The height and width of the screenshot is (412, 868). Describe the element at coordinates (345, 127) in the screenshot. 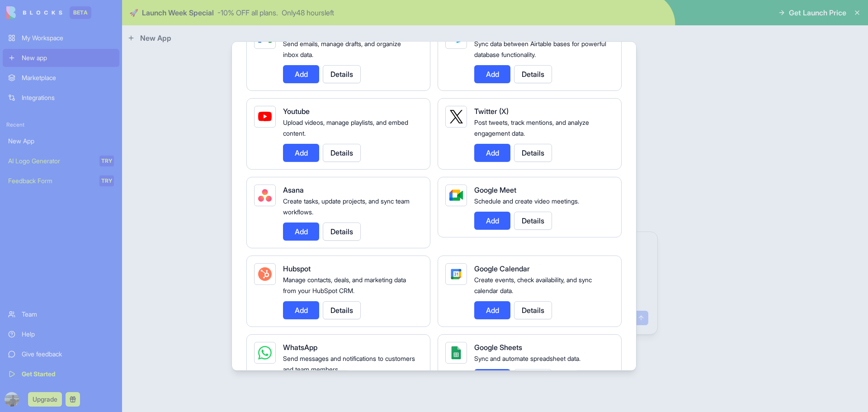

I see `span: Upload videos, manage playlists, and embed content.` at that location.